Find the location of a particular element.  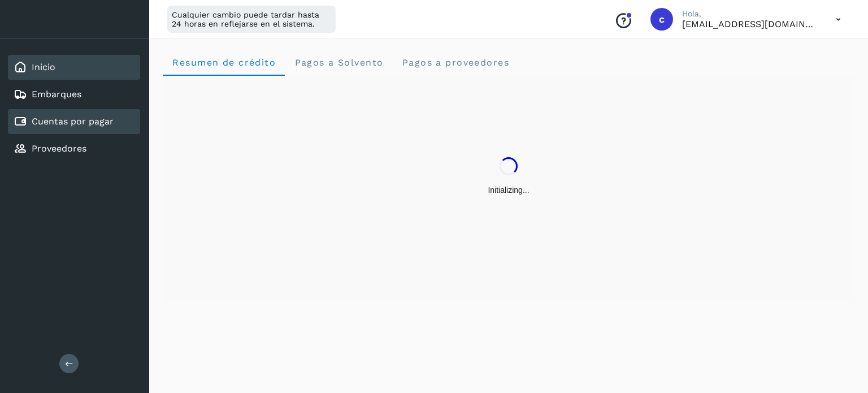

a: Cuentas por pagar is located at coordinates (73, 121).